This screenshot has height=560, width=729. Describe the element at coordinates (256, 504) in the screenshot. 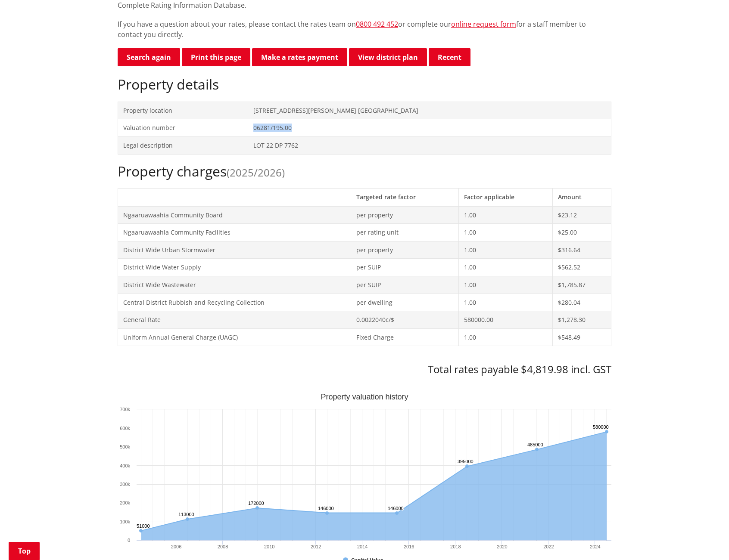

I see `text: 172000` at that location.